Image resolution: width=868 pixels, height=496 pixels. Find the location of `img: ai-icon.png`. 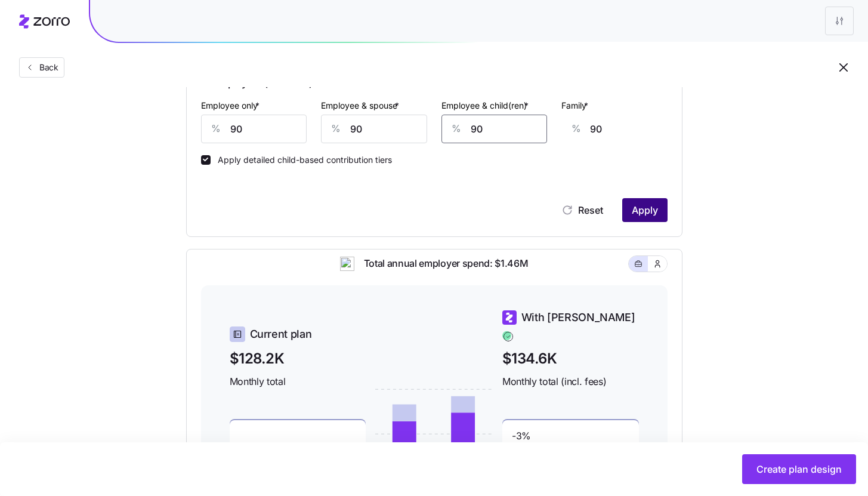

img: ai-icon.png is located at coordinates (347, 264).